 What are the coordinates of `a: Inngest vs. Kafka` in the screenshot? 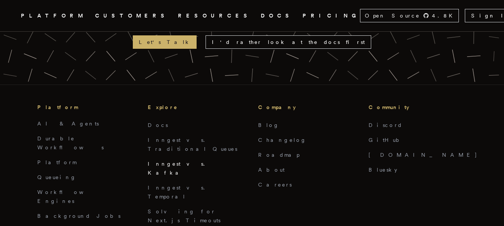 It's located at (178, 168).